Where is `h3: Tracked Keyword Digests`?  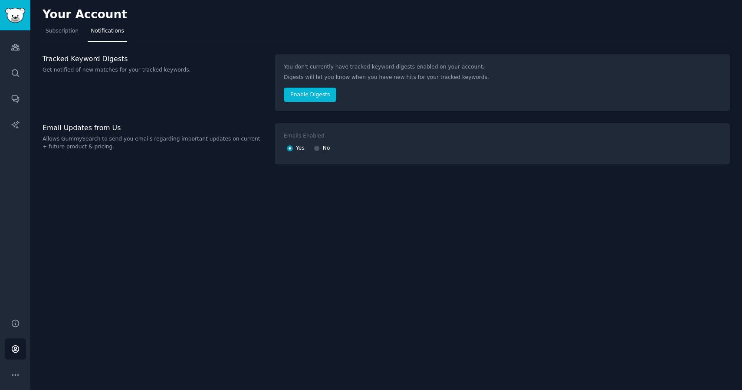 h3: Tracked Keyword Digests is located at coordinates (154, 59).